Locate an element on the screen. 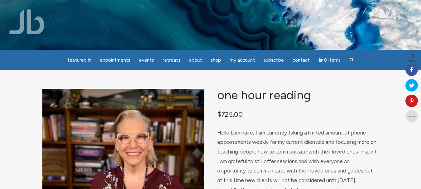 The image size is (421, 189). span: Appointments is located at coordinates (115, 60).